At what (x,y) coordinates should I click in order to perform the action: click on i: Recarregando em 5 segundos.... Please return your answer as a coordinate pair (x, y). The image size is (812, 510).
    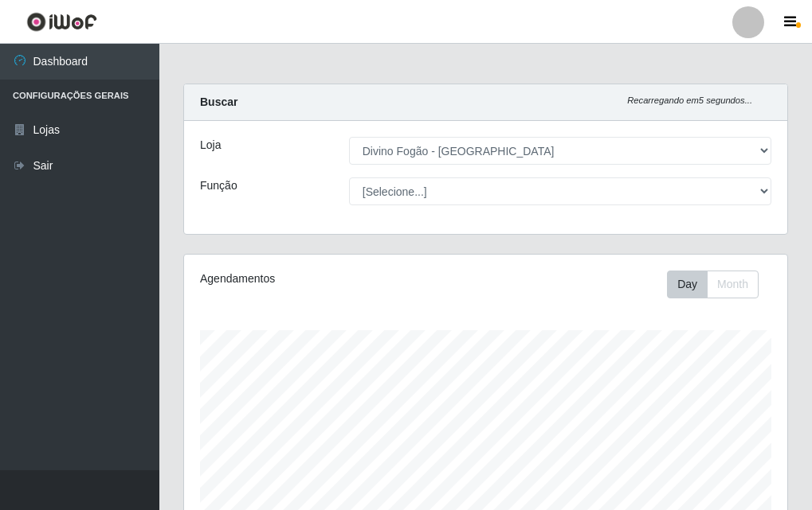
    Looking at the image, I should click on (689, 100).